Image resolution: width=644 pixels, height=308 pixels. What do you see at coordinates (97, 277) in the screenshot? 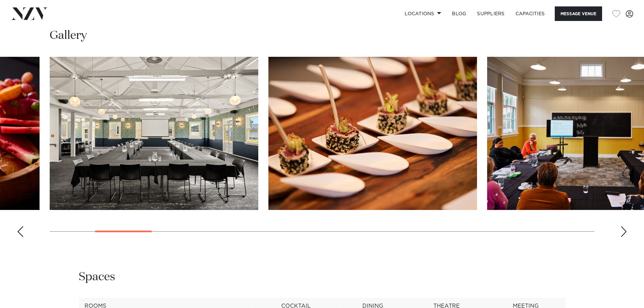
I see `h2: Spaces` at bounding box center [97, 277].